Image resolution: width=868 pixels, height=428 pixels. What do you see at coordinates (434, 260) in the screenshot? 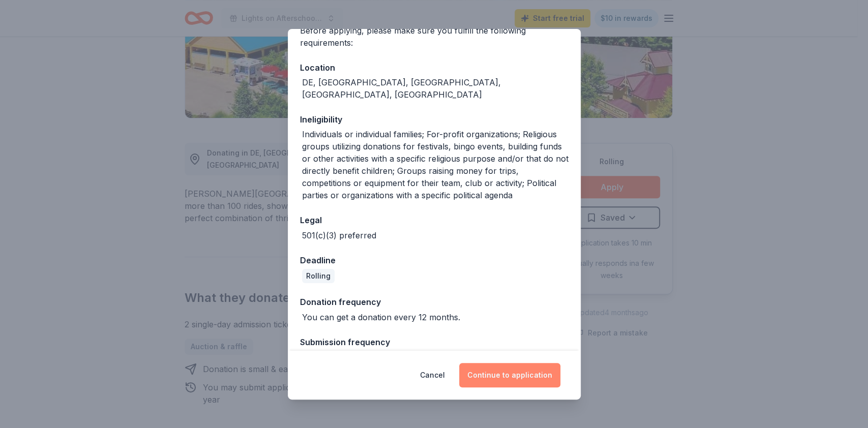
I see `div: Deadline` at bounding box center [434, 260].